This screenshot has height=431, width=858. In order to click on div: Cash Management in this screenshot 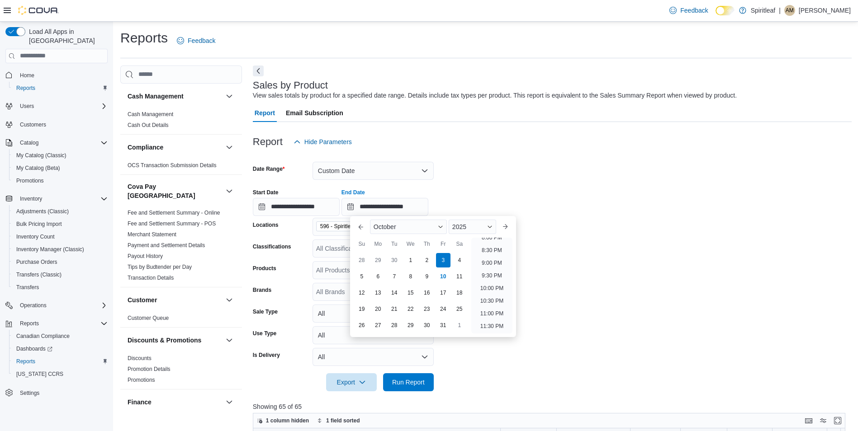, I will do `click(181, 122)`.